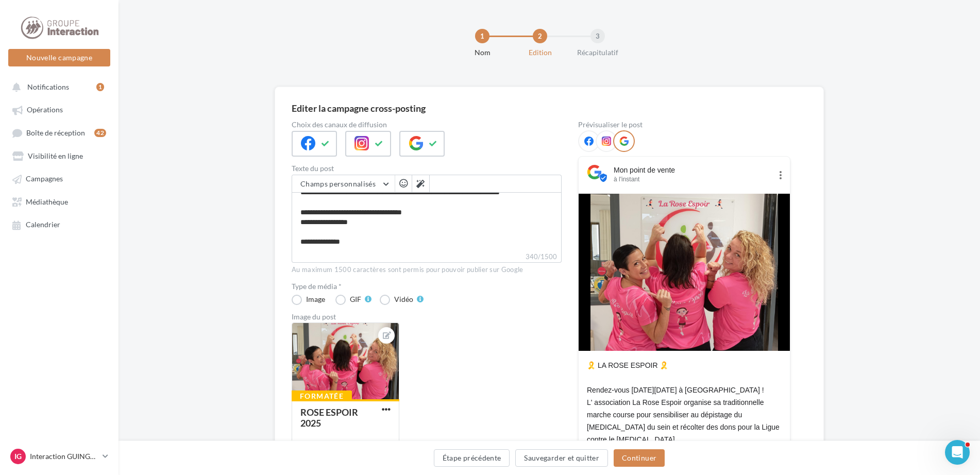 This screenshot has height=475, width=980. I want to click on img: ROSE ESPOIR 2025, so click(684, 272).